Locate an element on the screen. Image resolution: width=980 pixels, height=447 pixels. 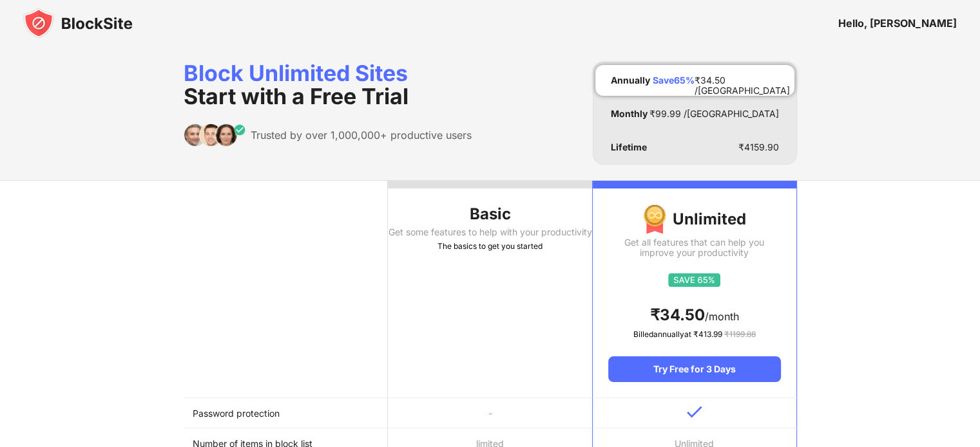
img: trusted-by.svg is located at coordinates (214, 135).